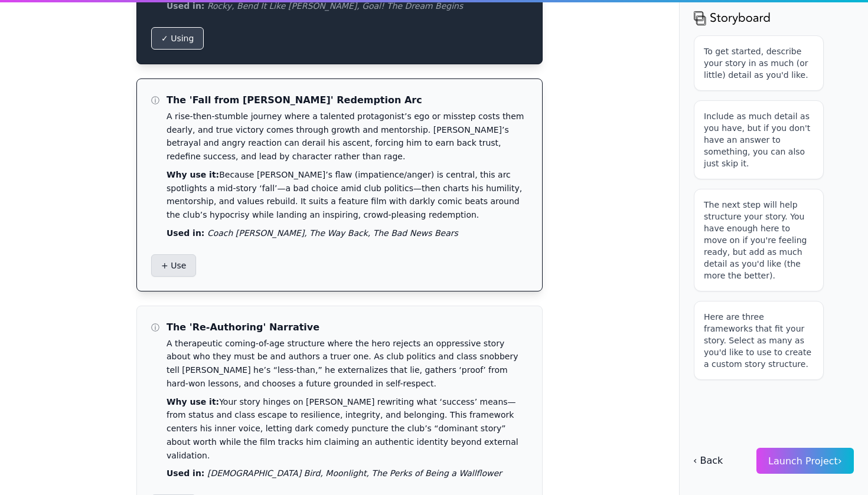  What do you see at coordinates (805, 461) in the screenshot?
I see `span: Launch Project` at bounding box center [805, 461].